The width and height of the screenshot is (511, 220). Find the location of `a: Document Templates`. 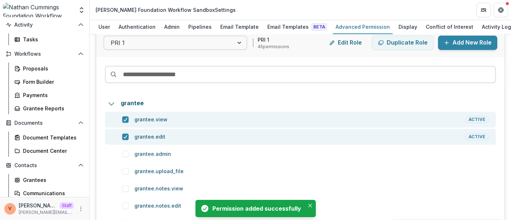

a: Document Templates is located at coordinates (49, 137).